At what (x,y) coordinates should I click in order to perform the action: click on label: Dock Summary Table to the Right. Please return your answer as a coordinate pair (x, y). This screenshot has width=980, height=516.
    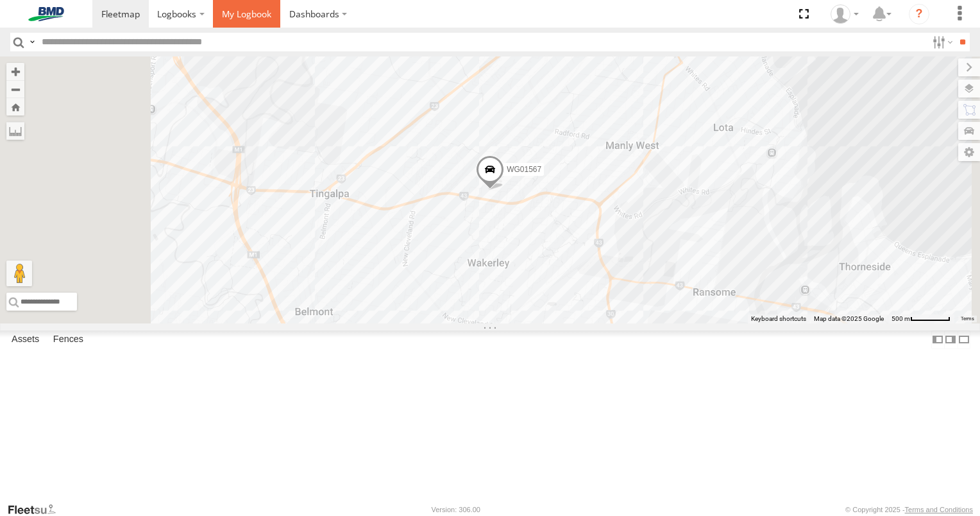
    Looking at the image, I should click on (950, 339).